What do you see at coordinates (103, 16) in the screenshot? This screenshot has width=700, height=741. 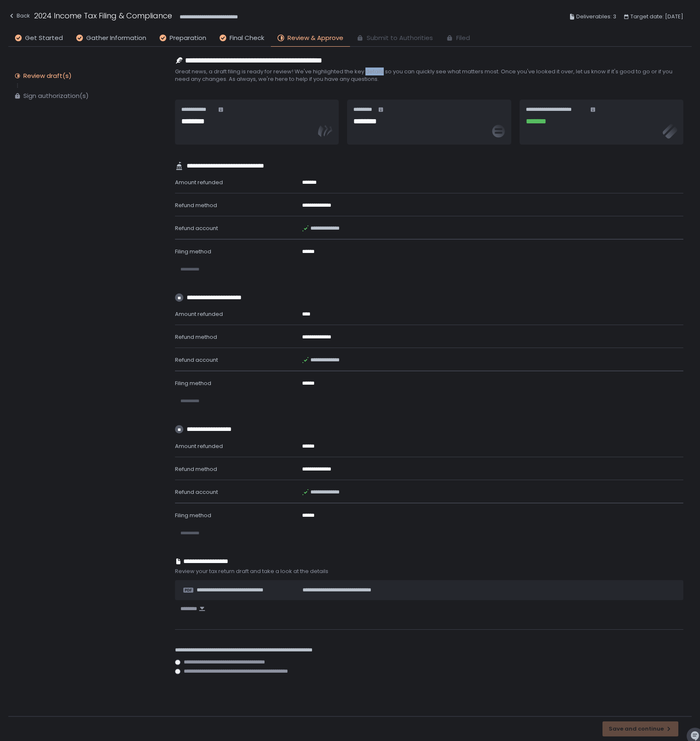 I see `h1: 2024 Income Tax Filing & Compliance` at bounding box center [103, 16].